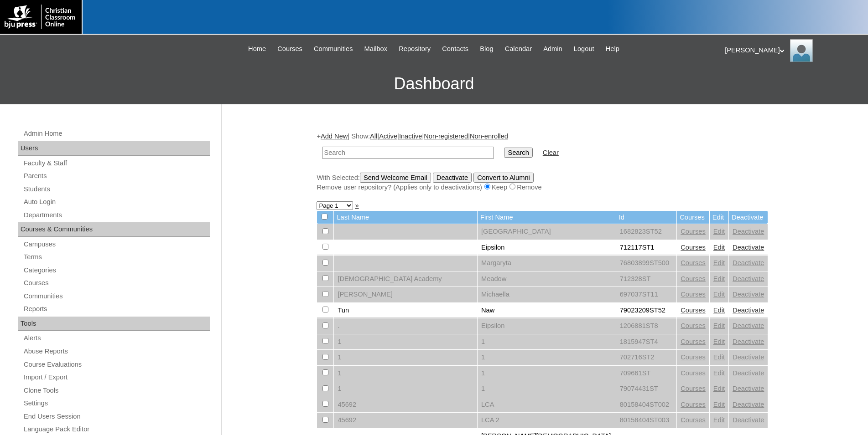 Image resolution: width=868 pixels, height=435 pixels. What do you see at coordinates (452, 177) in the screenshot?
I see `input: Deactivate` at bounding box center [452, 177].